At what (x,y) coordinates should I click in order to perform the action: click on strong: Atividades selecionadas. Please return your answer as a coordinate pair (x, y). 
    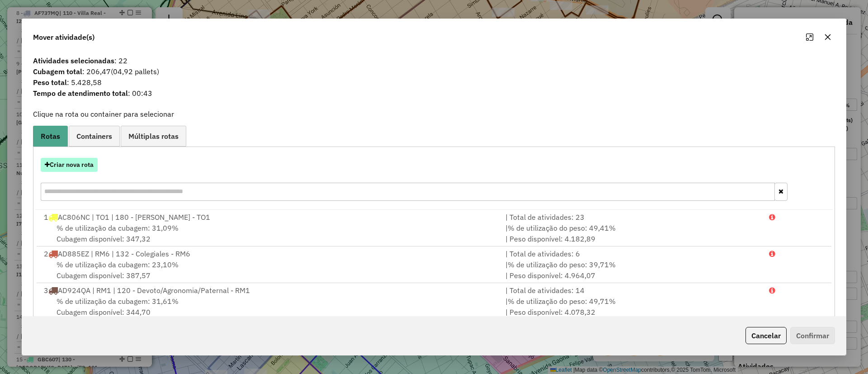
    Looking at the image, I should click on (74, 60).